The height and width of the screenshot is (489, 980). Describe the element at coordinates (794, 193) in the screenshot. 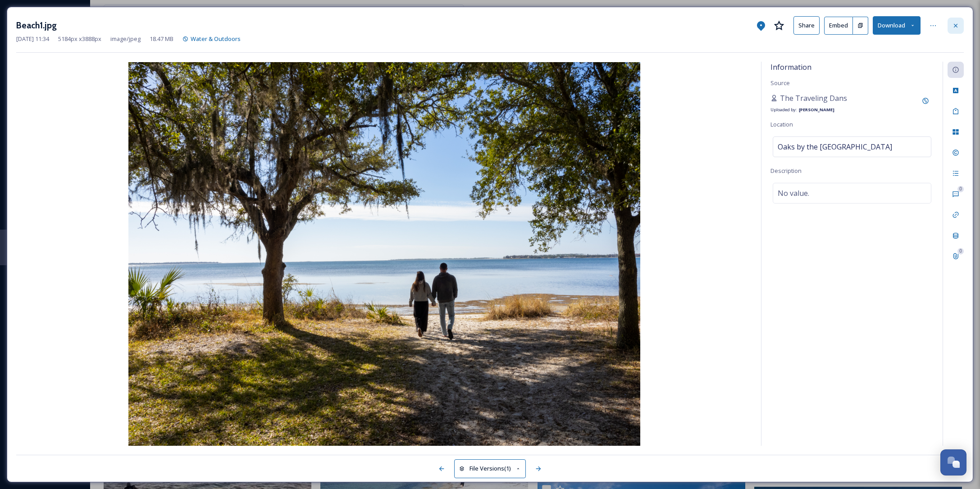

I see `span: No value.` at that location.